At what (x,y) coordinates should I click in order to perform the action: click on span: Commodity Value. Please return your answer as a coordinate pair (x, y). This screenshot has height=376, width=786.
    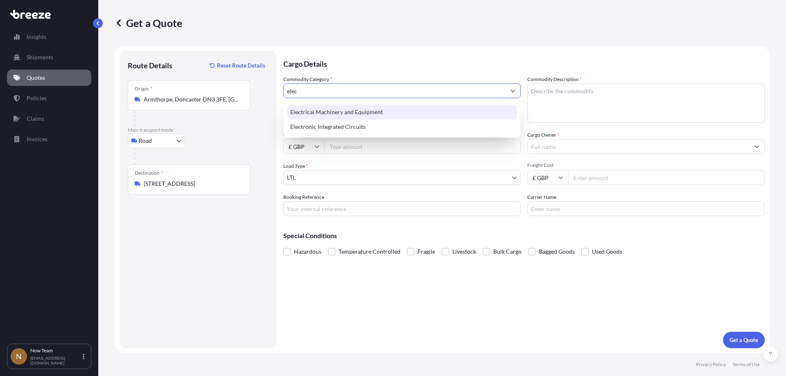
    Looking at the image, I should click on (402, 134).